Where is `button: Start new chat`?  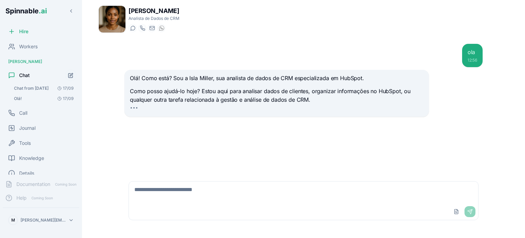 button: Start new chat is located at coordinates (71, 75).